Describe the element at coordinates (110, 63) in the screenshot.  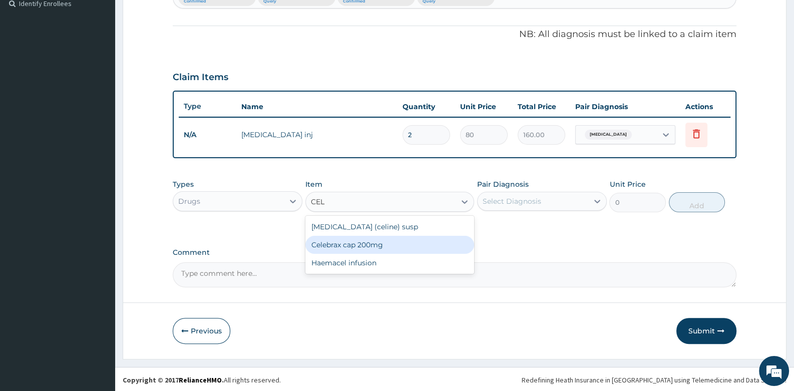
I see `div: Chat with us now` at that location.